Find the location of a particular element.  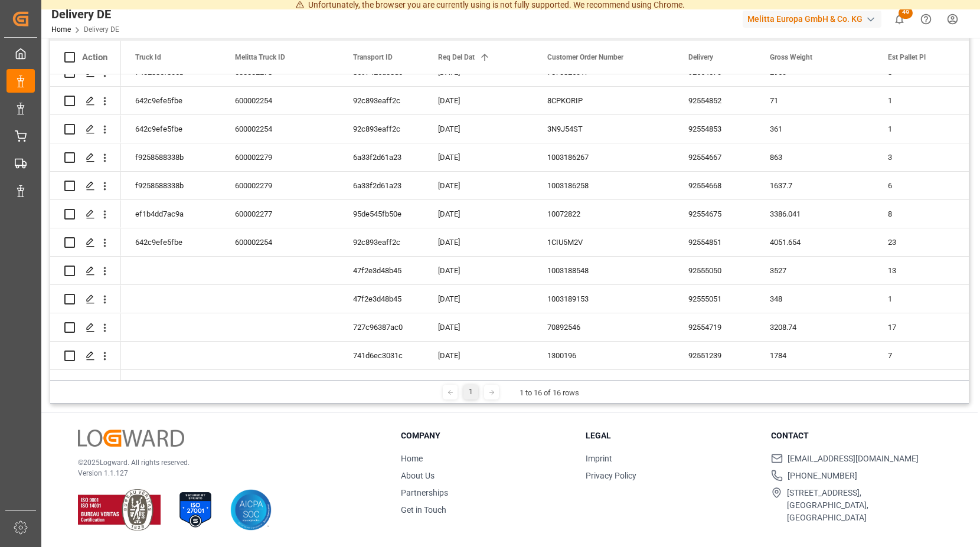

span: Customer Order Number is located at coordinates (585, 57).